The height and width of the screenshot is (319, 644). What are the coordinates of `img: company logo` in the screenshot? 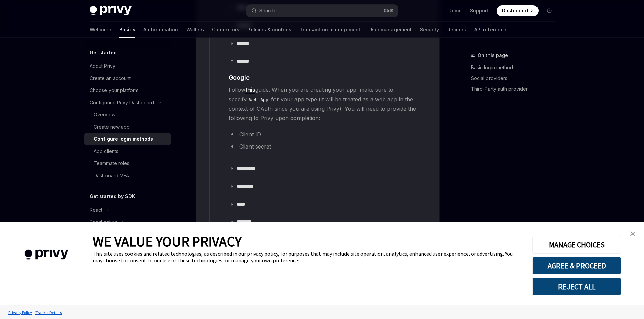 It's located at (46, 255).